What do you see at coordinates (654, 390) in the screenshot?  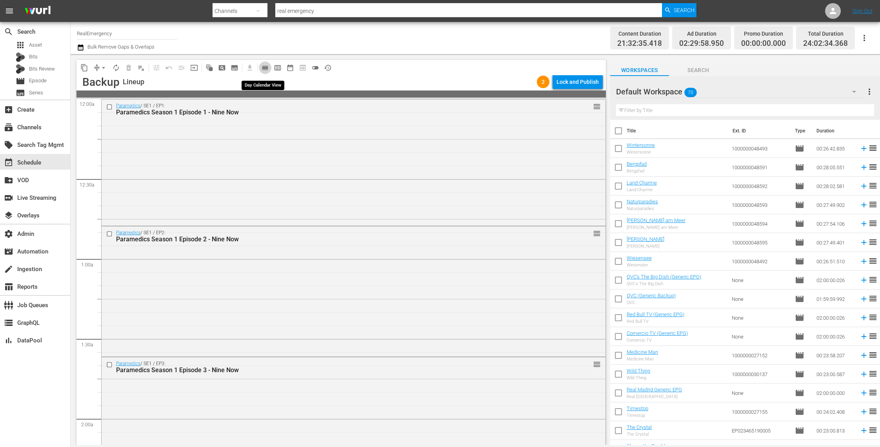 I see `a: Real Madrid Generic EPG` at bounding box center [654, 390].